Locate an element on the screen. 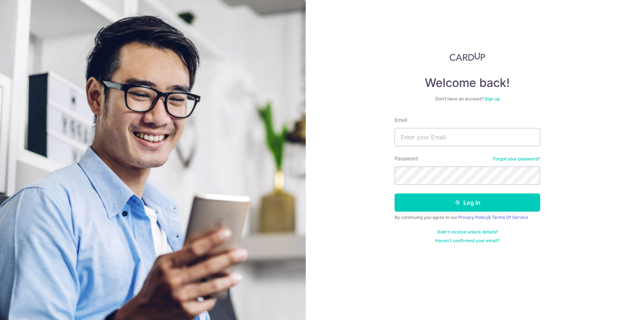 This screenshot has height=320, width=629. a: Forgot your password? is located at coordinates (517, 159).